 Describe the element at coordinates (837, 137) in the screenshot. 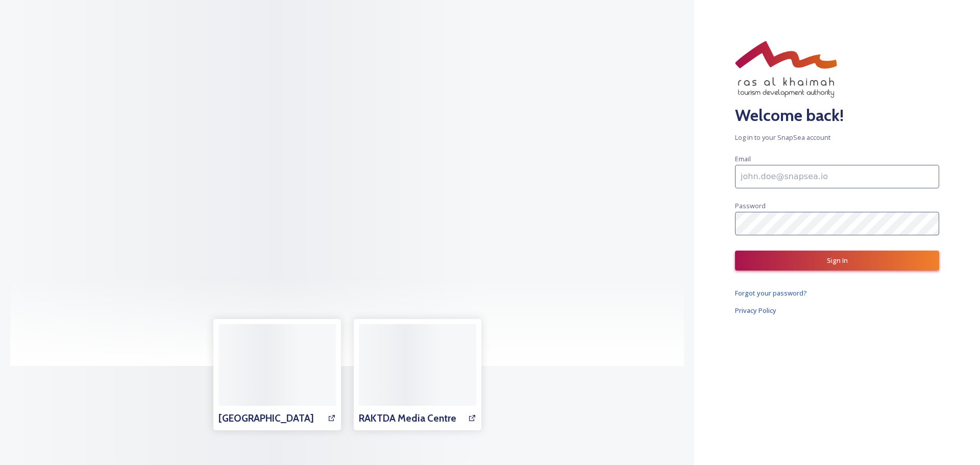

I see `span: Log in to your SnapSea account` at that location.